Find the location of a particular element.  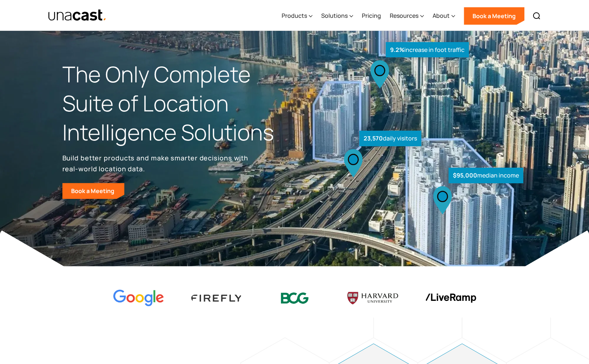

img: liveramp logo is located at coordinates (451, 298).